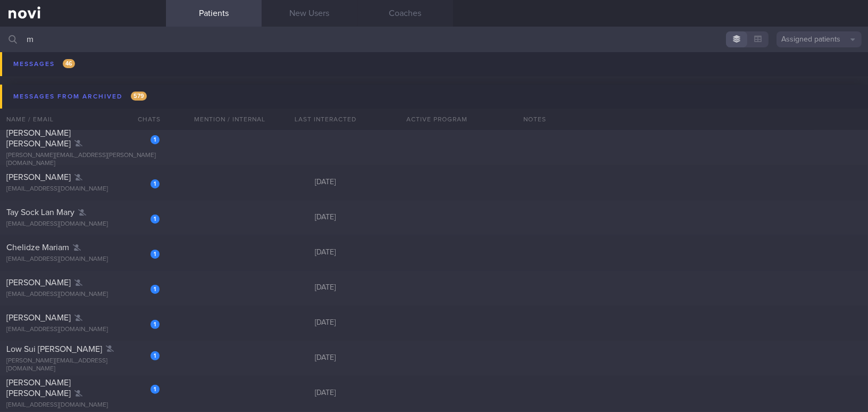 This screenshot has height=412, width=868. I want to click on div: Last Interacted, so click(325, 119).